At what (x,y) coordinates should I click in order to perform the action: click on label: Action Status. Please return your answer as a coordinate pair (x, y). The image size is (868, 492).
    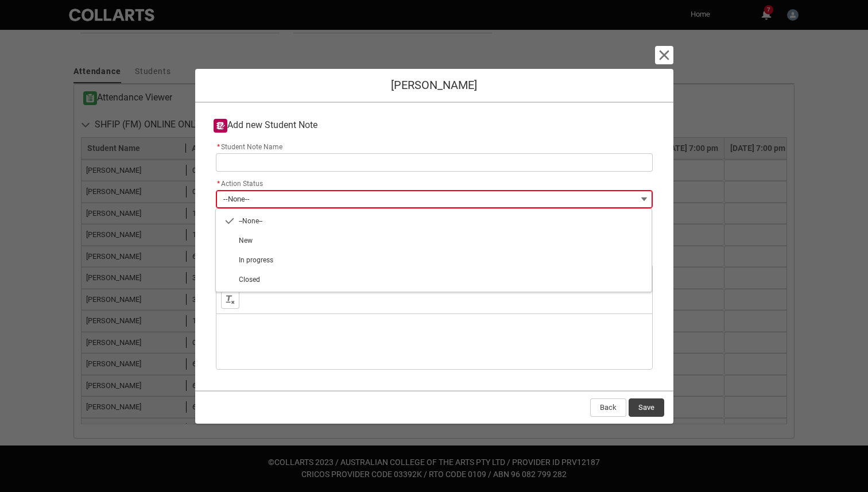
    Looking at the image, I should click on (242, 183).